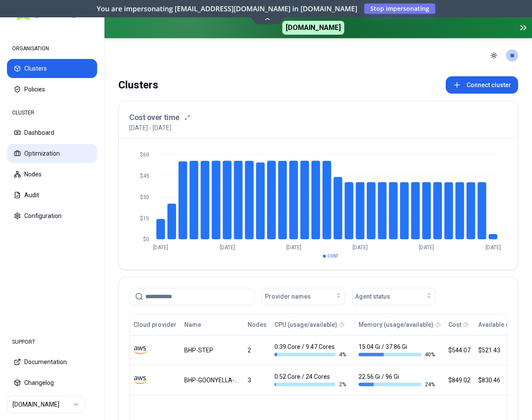 Image resolution: width=532 pixels, height=420 pixels. I want to click on div: 3, so click(257, 380).